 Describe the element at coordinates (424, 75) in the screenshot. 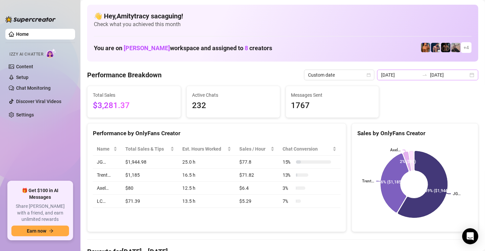

I see `span: to` at that location.